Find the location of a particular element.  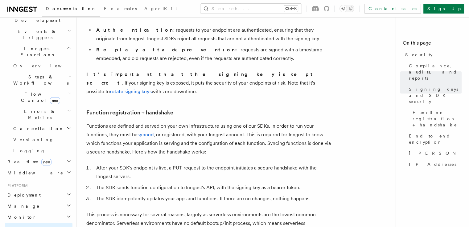

span: Steps & Workflows is located at coordinates (40, 80).